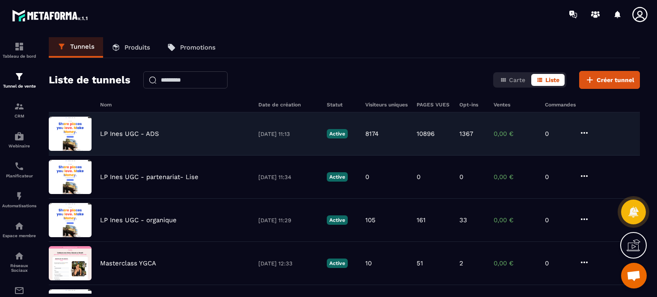 The height and width of the screenshot is (297, 657). I want to click on p: CRM, so click(19, 116).